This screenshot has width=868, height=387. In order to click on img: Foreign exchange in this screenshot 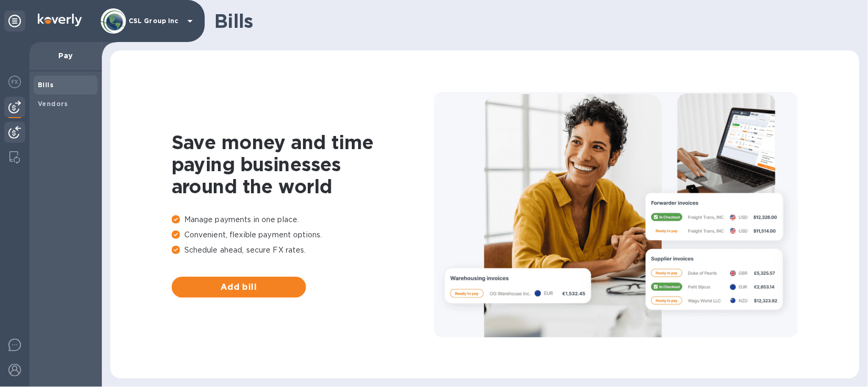, I will do `click(15, 82)`.